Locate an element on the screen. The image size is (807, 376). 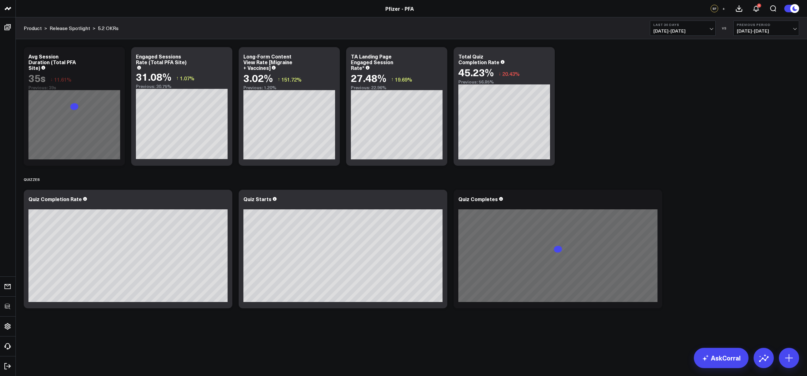
div: Avg Session Duration (Total PFA Site) is located at coordinates (52, 62).